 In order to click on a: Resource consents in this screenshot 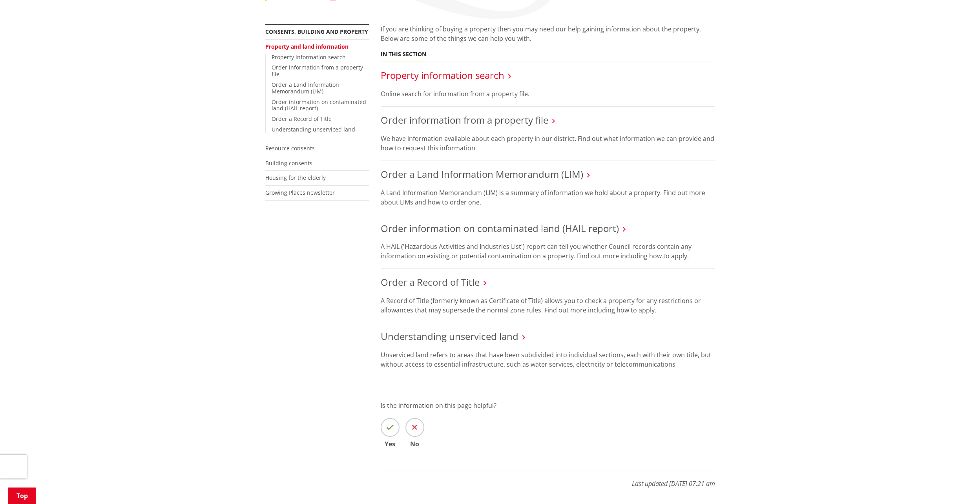, I will do `click(290, 148)`.